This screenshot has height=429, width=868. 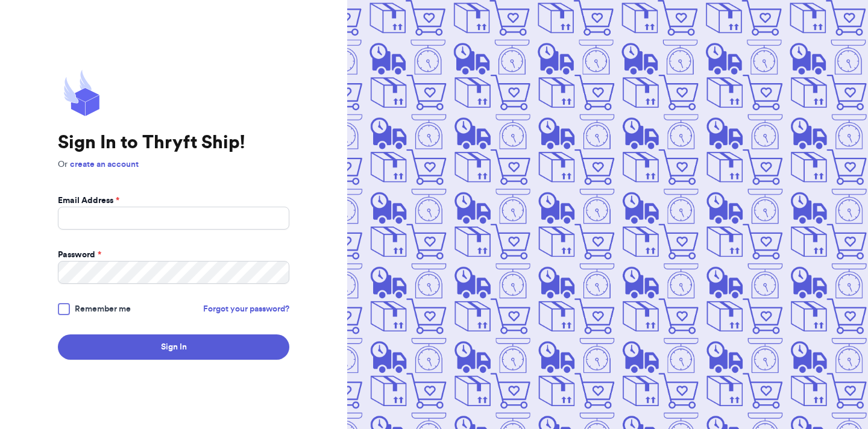 I want to click on label: Email Address, so click(x=89, y=201).